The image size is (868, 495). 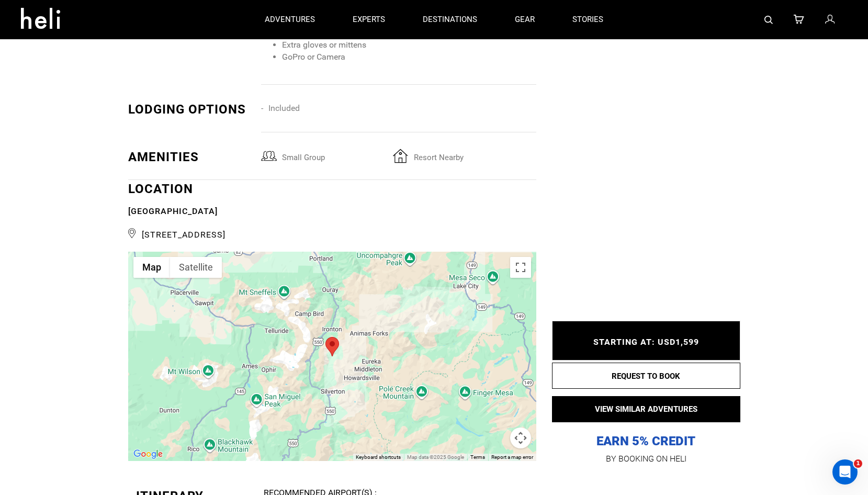 What do you see at coordinates (512, 457) in the screenshot?
I see `a: Report a map error` at bounding box center [512, 457].